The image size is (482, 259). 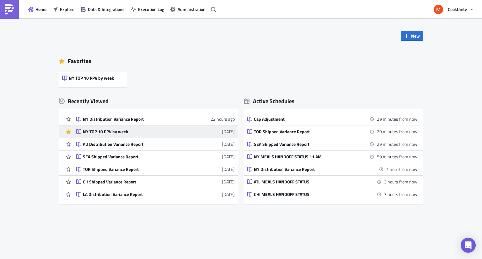 What do you see at coordinates (458, 9) in the screenshot?
I see `span: CookUnity` at bounding box center [458, 9].